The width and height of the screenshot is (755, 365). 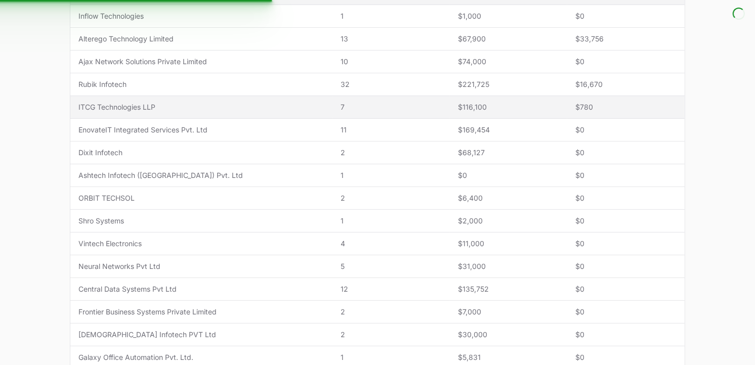 What do you see at coordinates (626, 39) in the screenshot?
I see `span: $33,756` at bounding box center [626, 39].